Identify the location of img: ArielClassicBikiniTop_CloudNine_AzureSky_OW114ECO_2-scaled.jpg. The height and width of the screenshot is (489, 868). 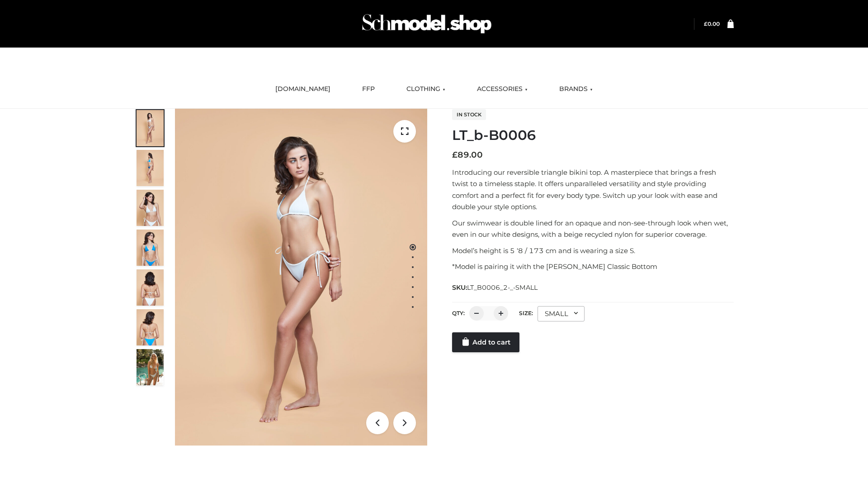
(150, 168).